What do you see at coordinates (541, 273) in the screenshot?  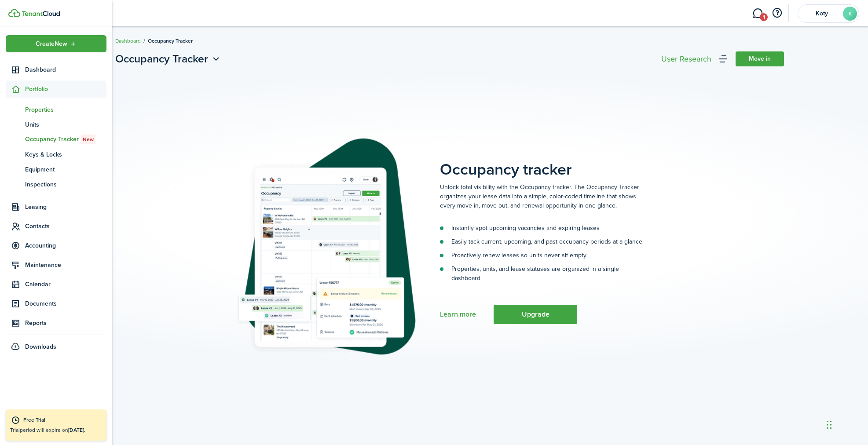 I see `li: Properties, units, and lease statuses are organized in a single dashboard` at bounding box center [541, 273].